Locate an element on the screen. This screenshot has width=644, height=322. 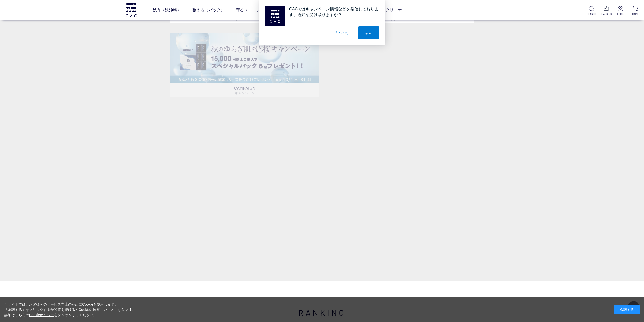
div: 承諾する is located at coordinates (627, 310).